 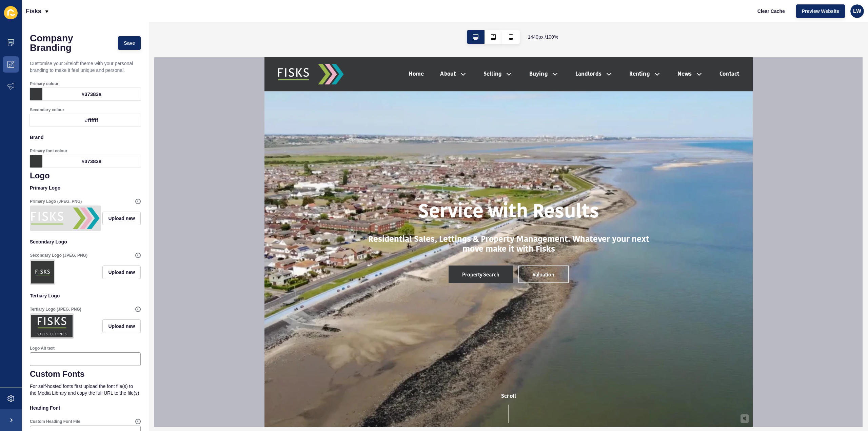 What do you see at coordinates (47, 110) in the screenshot?
I see `label: Secondary colour` at bounding box center [47, 110].